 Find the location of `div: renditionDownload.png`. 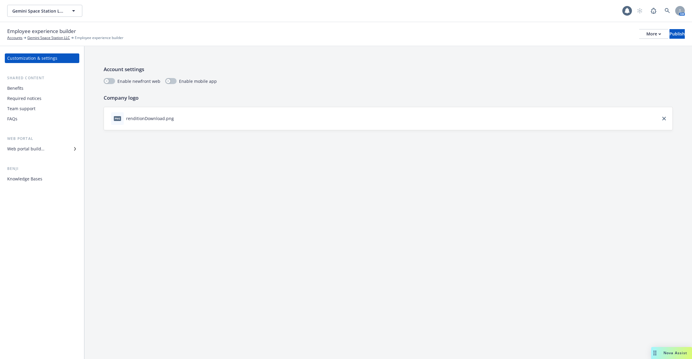

div: renditionDownload.png is located at coordinates (150, 118).